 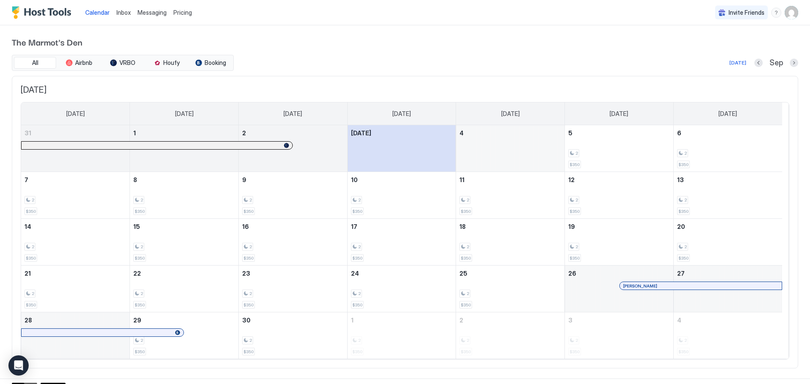 What do you see at coordinates (26, 180) in the screenshot?
I see `span: 7` at bounding box center [26, 180].